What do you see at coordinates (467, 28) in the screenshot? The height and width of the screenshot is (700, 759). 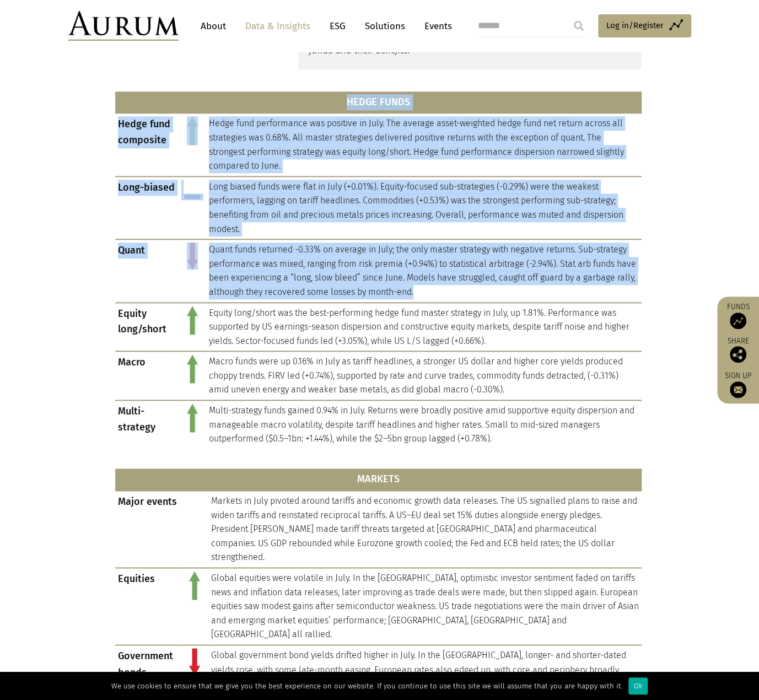 I see `em: Aurum conducts extensive research and analysis on hedge funds and hedge fund industry trends. Thi...` at bounding box center [467, 28].